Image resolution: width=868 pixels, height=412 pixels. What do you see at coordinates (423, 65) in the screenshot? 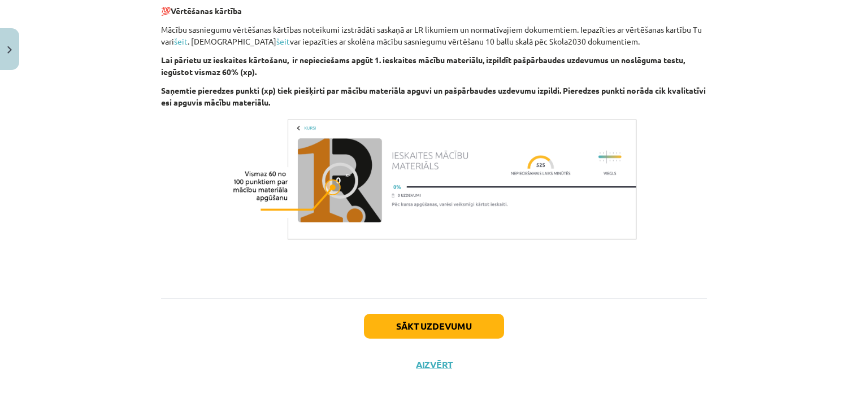
I see `b: Lai pārietu uz ieskaites kārtošanu, ir nepieciešams apgūt 1. ieskaites mācību materiālu, izpildīt...` at bounding box center [423, 65].